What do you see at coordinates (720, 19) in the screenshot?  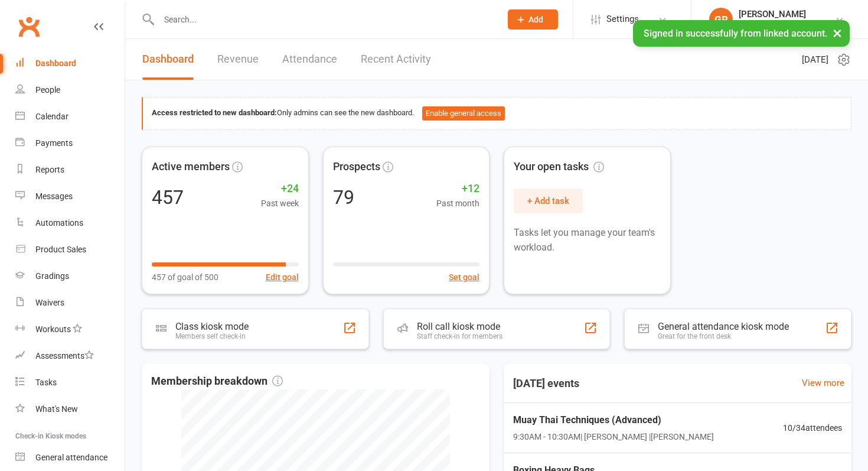 I see `div: GR` at bounding box center [720, 19].